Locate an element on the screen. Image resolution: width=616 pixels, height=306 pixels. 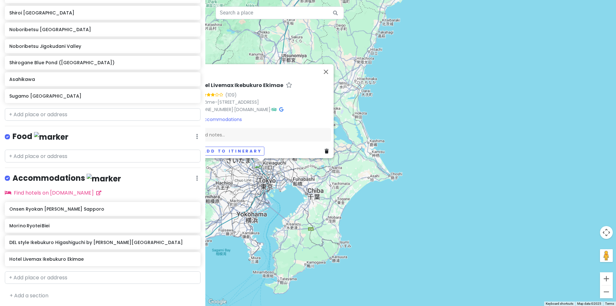
div: Sugamo Jizodori Shopping Street is located at coordinates (264, 168).